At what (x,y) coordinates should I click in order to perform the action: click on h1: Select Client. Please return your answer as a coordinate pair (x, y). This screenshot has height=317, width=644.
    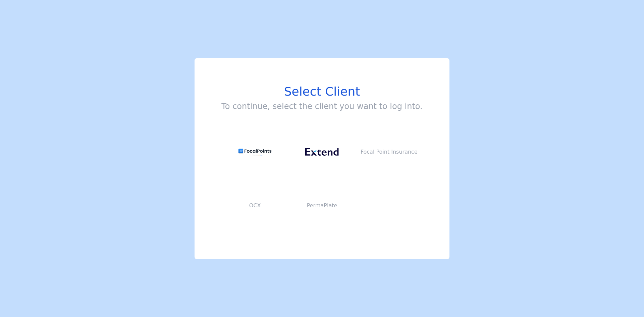
    Looking at the image, I should click on (321, 92).